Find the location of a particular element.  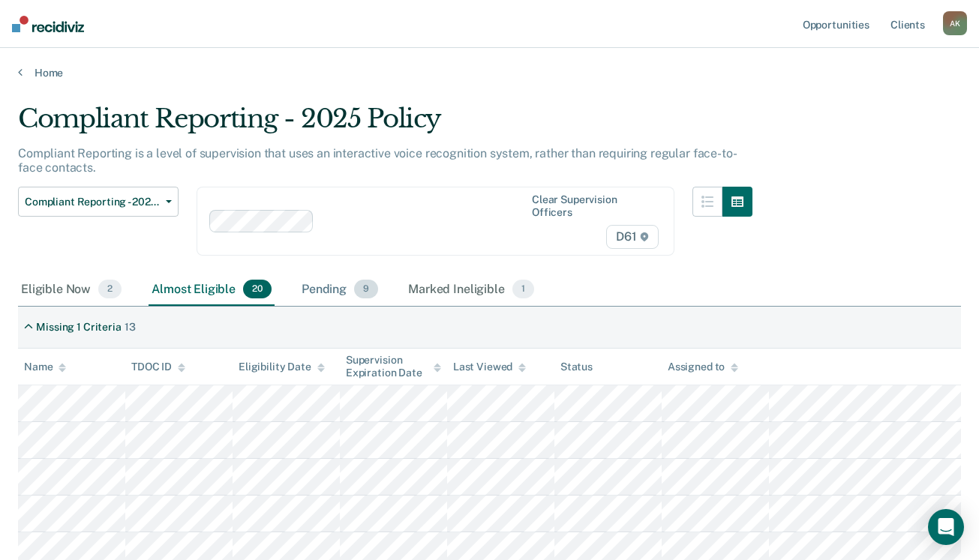

button: AK is located at coordinates (955, 23).